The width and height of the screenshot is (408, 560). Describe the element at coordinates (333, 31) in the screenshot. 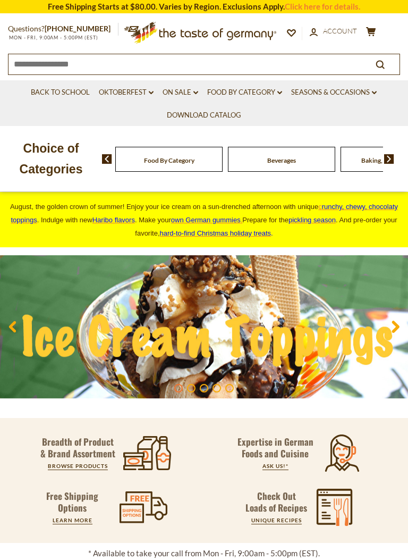

I see `a: Account` at that location.